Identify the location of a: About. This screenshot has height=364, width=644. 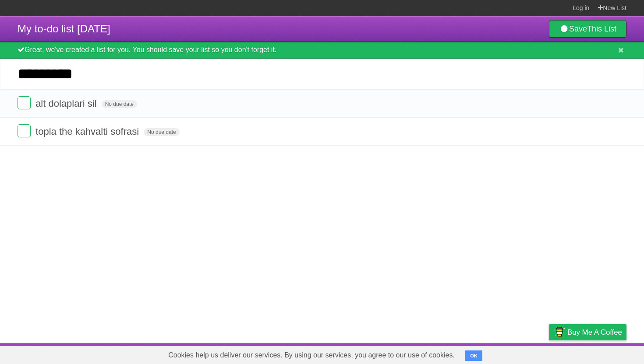
(441, 353).